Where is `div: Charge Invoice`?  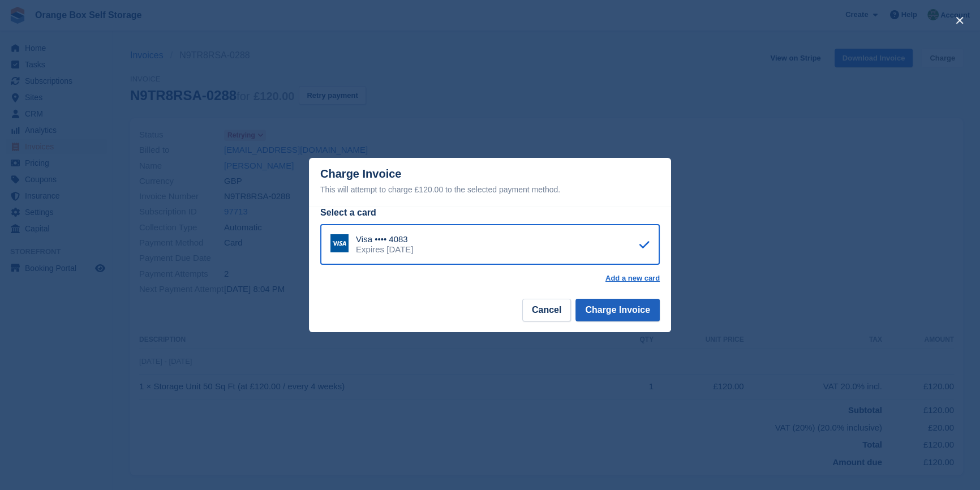 div: Charge Invoice is located at coordinates (490, 182).